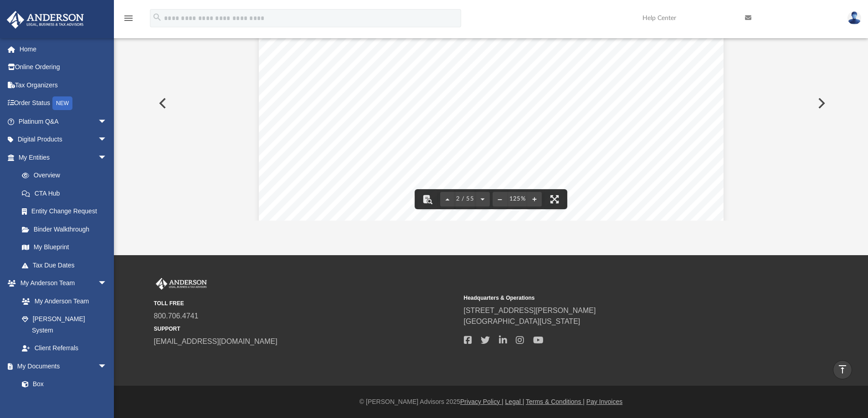 The height and width of the screenshot is (418, 868). I want to click on small: TOLL FREE, so click(306, 304).